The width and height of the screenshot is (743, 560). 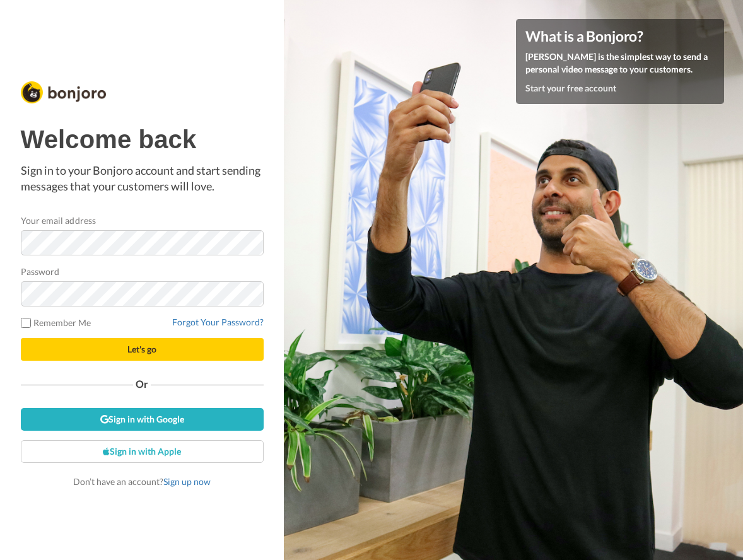 I want to click on label: Remember Me, so click(x=56, y=322).